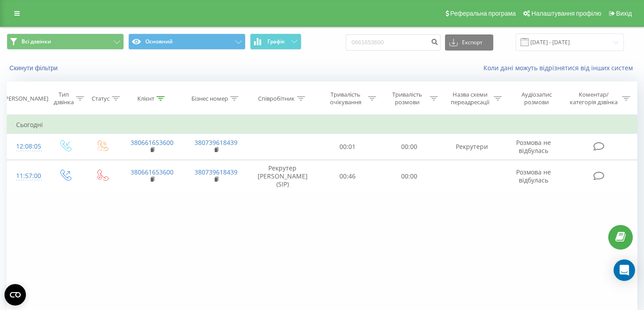  I want to click on button: Графік, so click(275, 41).